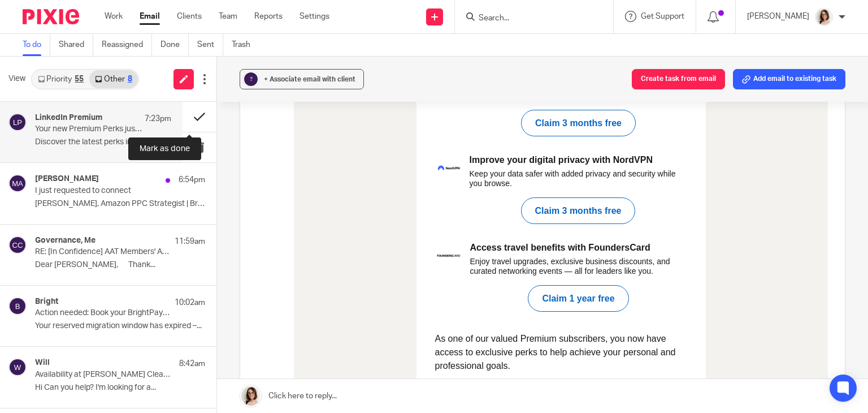  What do you see at coordinates (130, 79) in the screenshot?
I see `div: 8` at bounding box center [130, 79].